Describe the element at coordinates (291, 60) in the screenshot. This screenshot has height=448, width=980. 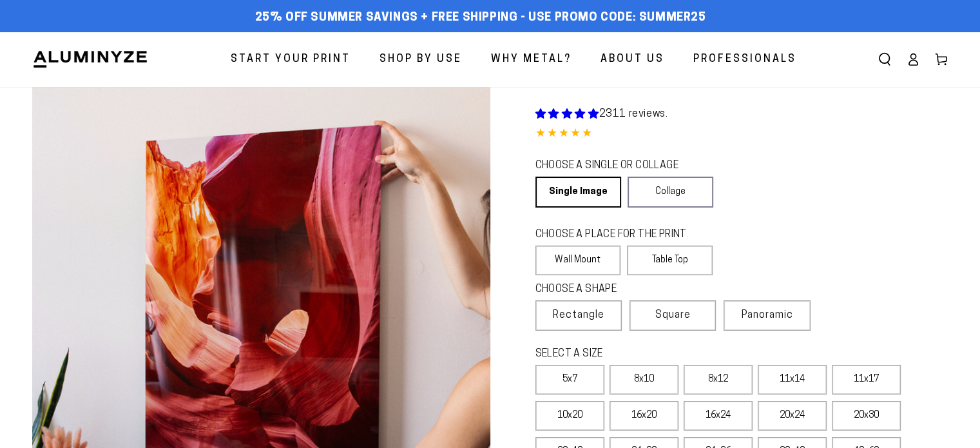
I see `span: Start Your Print` at that location.